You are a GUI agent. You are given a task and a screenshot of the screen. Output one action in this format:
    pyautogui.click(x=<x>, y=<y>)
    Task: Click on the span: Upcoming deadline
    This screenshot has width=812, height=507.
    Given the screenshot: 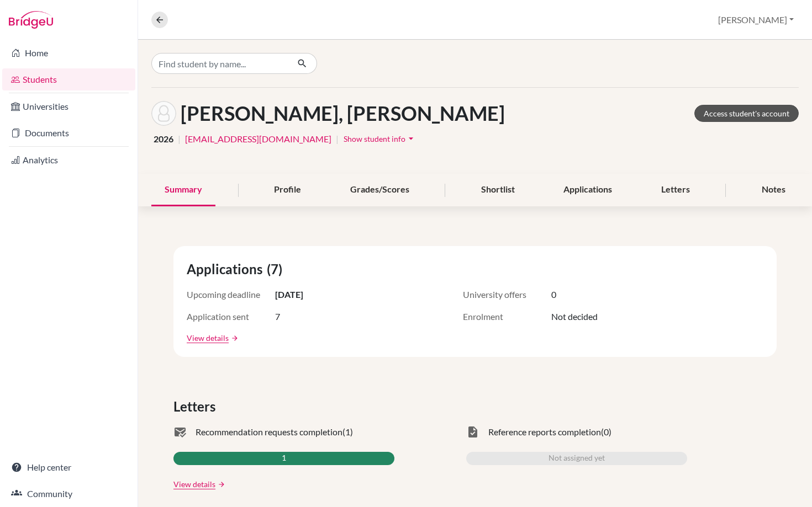 What is the action you would take?
    pyautogui.click(x=231, y=294)
    